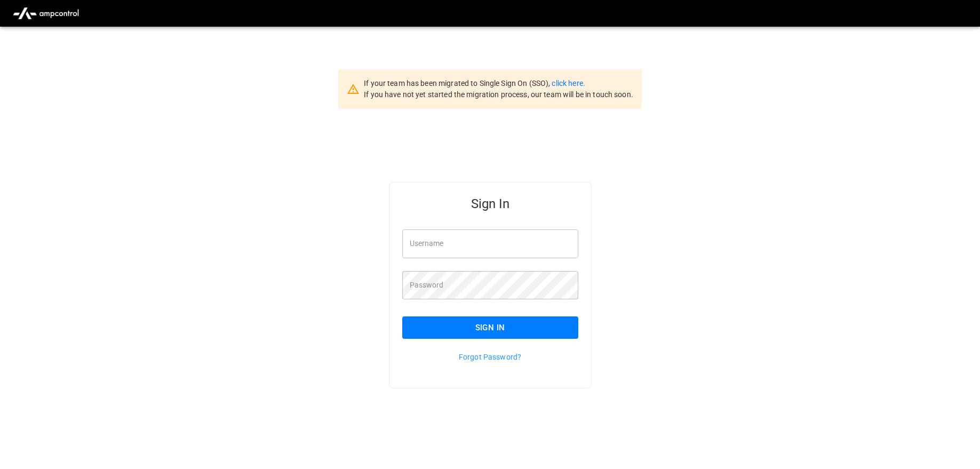 The width and height of the screenshot is (980, 469). Describe the element at coordinates (490, 204) in the screenshot. I see `h5: Sign In` at that location.